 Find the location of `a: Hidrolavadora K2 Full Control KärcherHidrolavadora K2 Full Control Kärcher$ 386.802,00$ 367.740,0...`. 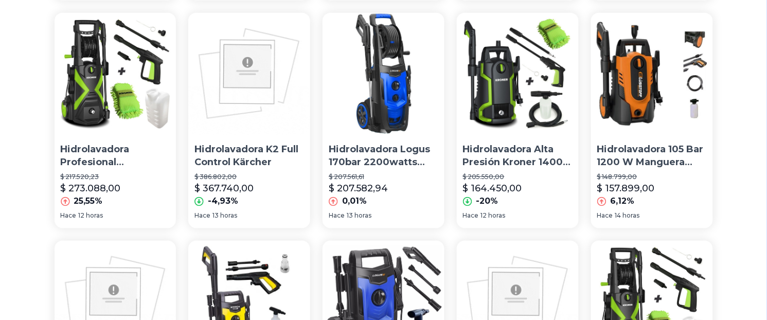

a: Hidrolavadora K2 Full Control KärcherHidrolavadora K2 Full Control Kärcher$ 386.802,00$ 367.740,0... is located at coordinates (249, 120).